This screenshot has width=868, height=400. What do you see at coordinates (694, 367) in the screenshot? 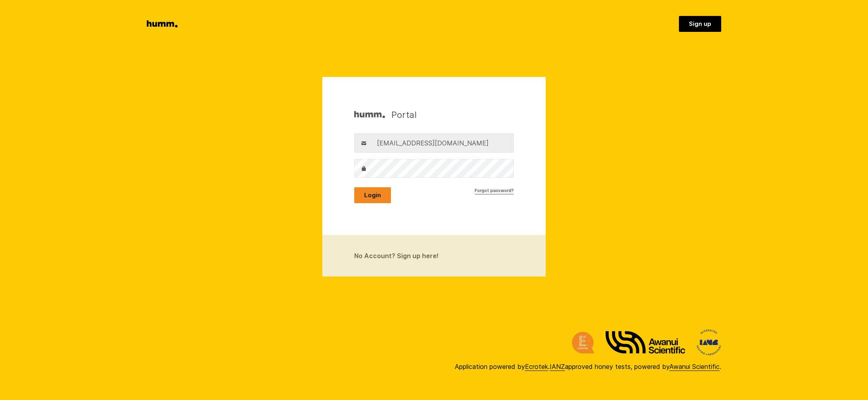
I see `a: Awanui Scientific` at bounding box center [694, 367].